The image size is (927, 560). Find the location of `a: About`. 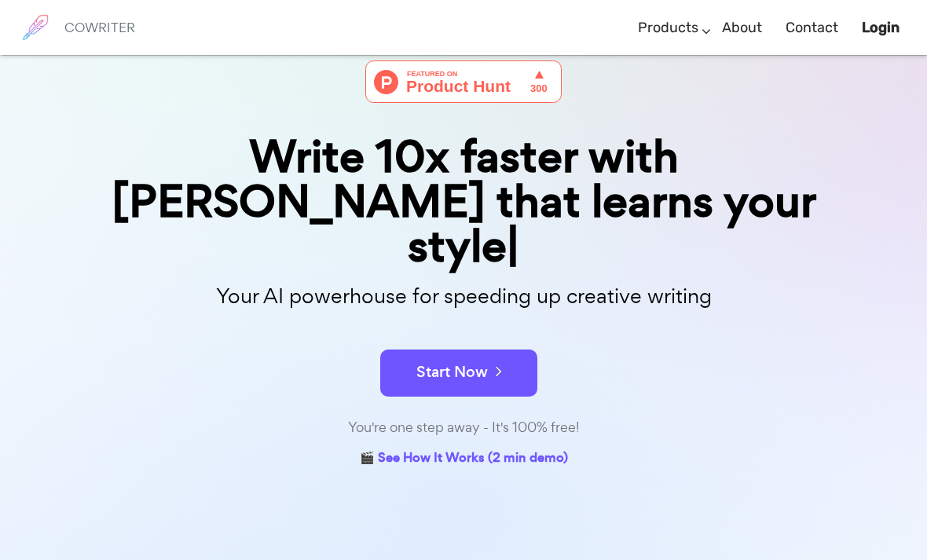

a: About is located at coordinates (741, 28).